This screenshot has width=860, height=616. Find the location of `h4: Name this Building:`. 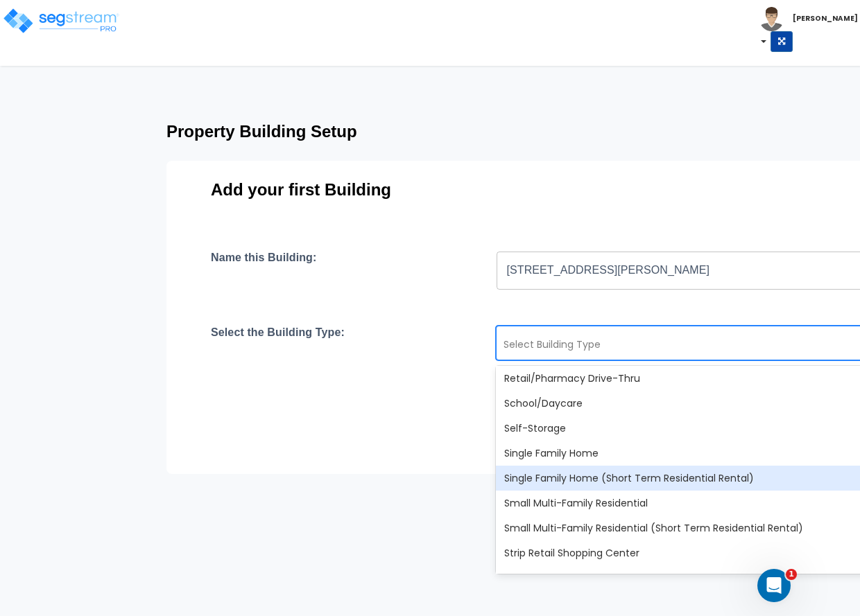

h4: Name this Building: is located at coordinates (264, 270).